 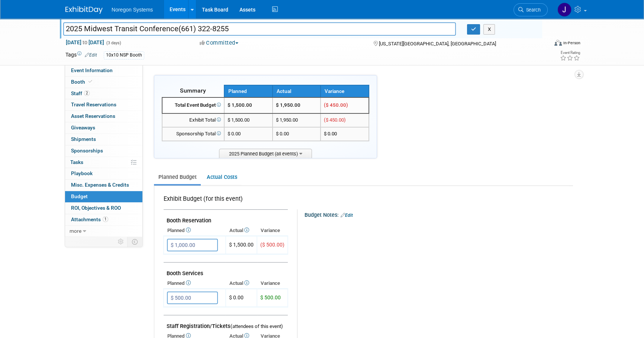 I want to click on td: Booth Services, so click(x=225, y=270).